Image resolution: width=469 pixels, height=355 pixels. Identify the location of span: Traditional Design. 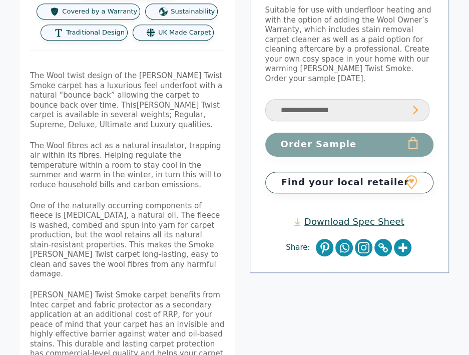
(95, 33).